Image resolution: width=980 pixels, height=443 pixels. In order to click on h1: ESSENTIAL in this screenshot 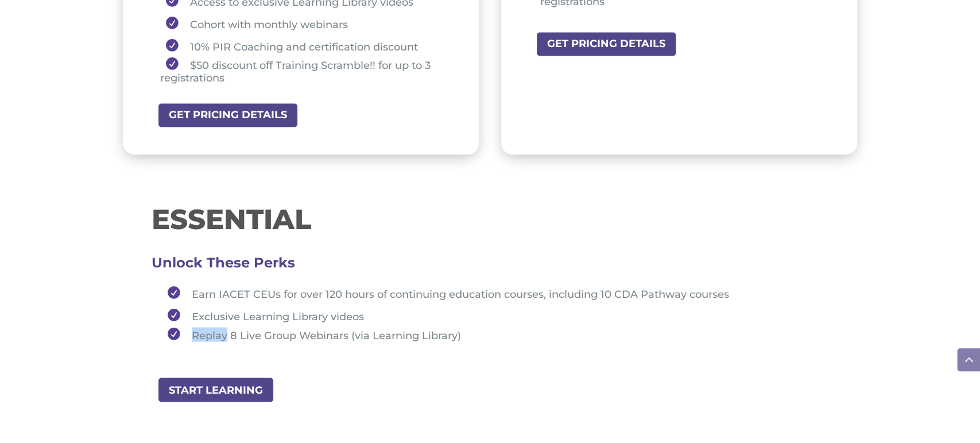, I will do `click(490, 222)`.